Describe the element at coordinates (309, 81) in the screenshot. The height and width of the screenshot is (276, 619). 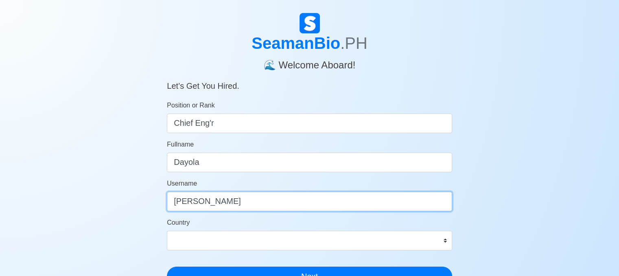
I see `h5: Let’s Get You Hired.` at that location.